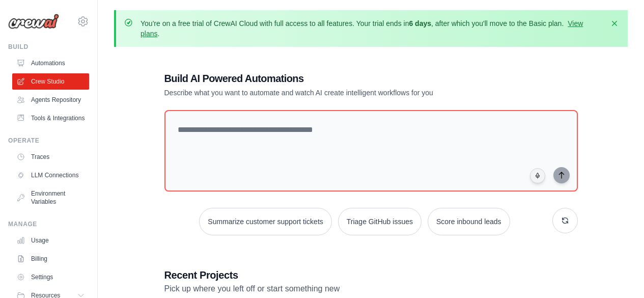 The height and width of the screenshot is (298, 644). What do you see at coordinates (371, 29) in the screenshot?
I see `p: You're on a free trial of CrewAI Cloud with full access to all features. Your trial ends in , aft...` at bounding box center [371, 29].